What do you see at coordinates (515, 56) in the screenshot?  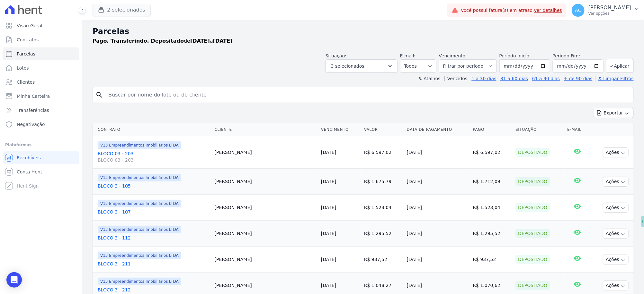 I see `label: Período Inicío:` at bounding box center [515, 56].